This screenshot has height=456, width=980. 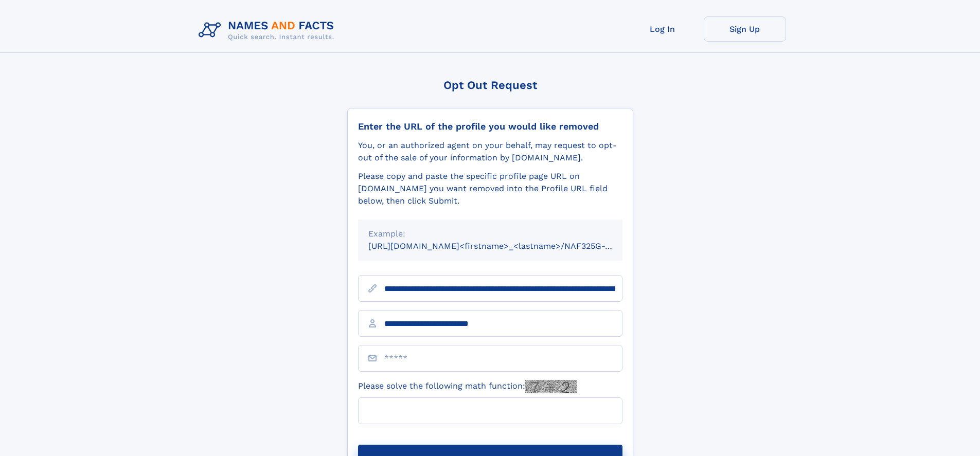 I want to click on div: Opt Out Request, so click(x=490, y=85).